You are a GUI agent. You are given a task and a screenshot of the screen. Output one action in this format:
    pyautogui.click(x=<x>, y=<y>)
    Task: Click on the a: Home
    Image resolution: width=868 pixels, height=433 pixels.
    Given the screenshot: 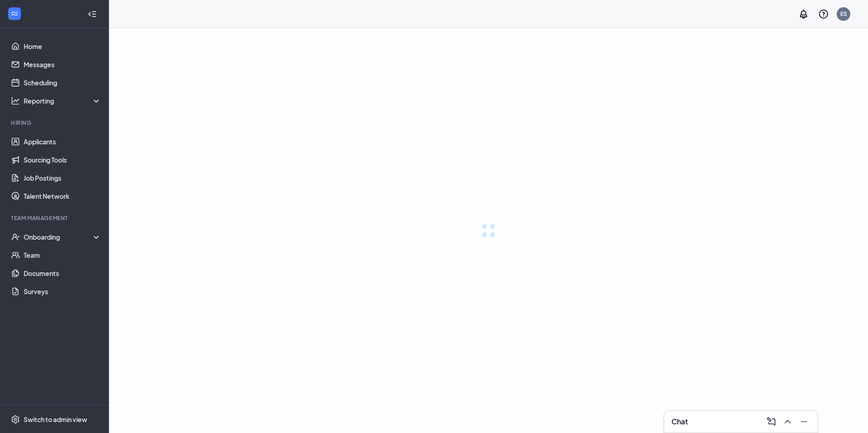 What is the action you would take?
    pyautogui.click(x=62, y=46)
    